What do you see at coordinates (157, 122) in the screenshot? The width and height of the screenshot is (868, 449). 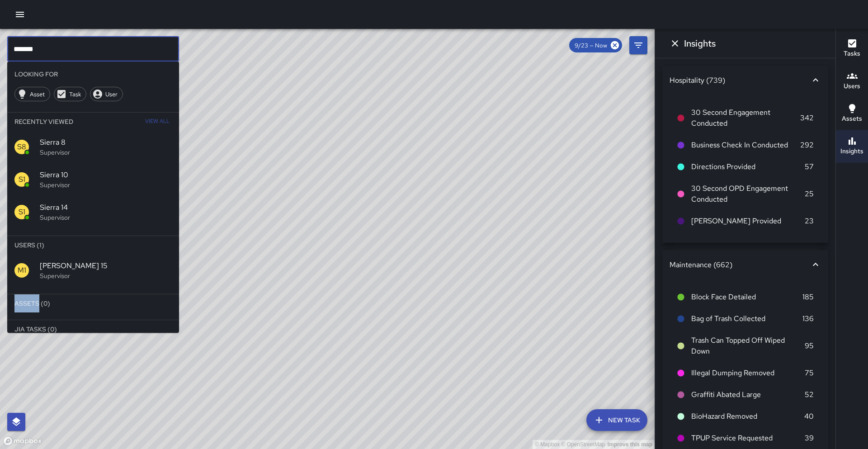 I see `button: View All` at bounding box center [157, 122].